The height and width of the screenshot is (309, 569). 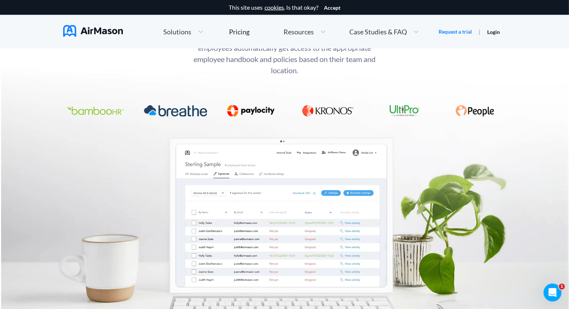 What do you see at coordinates (95, 111) in the screenshot?
I see `img: bambooHr` at bounding box center [95, 111].